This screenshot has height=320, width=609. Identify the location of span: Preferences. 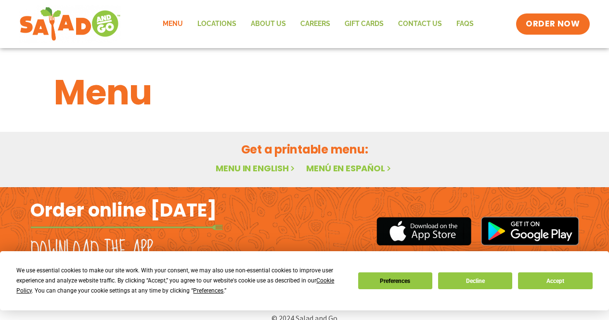
(208, 291).